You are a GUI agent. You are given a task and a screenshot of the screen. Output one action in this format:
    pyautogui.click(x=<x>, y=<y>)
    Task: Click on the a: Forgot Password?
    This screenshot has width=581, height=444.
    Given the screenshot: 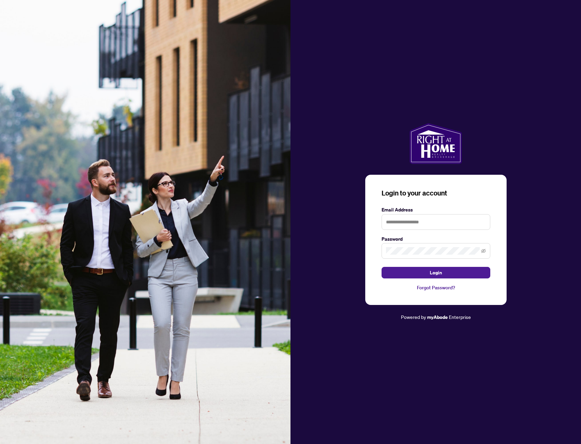 What is the action you would take?
    pyautogui.click(x=436, y=288)
    